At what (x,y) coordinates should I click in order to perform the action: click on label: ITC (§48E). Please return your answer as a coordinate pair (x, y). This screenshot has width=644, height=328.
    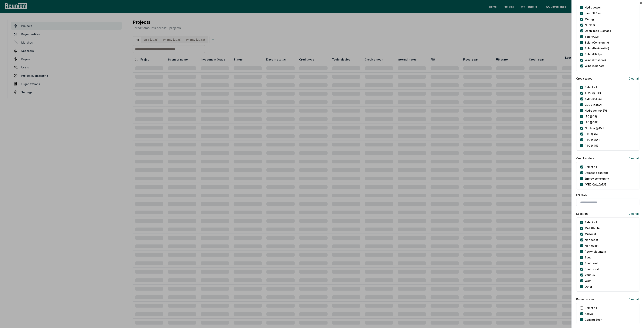
    Looking at the image, I should click on (592, 122).